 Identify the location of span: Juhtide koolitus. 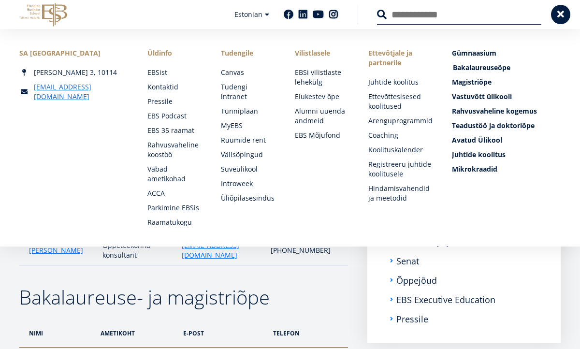
(478, 154).